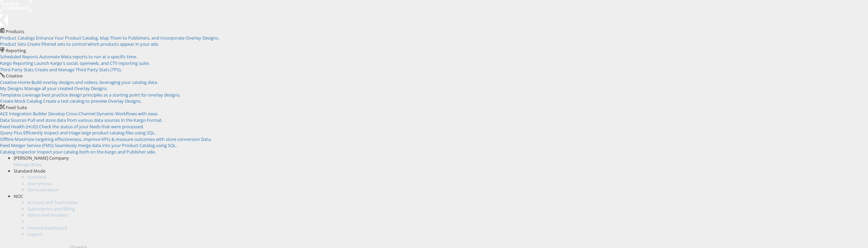 The image size is (868, 248). Describe the element at coordinates (96, 152) in the screenshot. I see `span: Inspect your catalog both on the Kargo and Publisher side.` at that location.